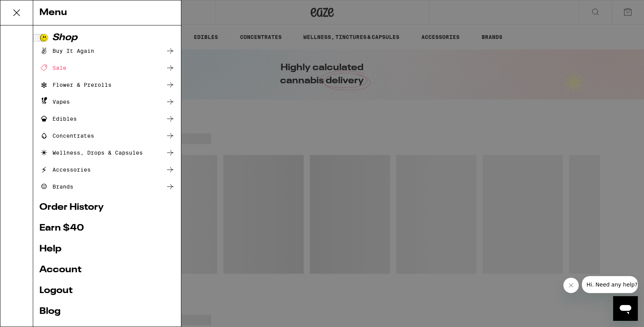 Image resolution: width=644 pixels, height=327 pixels. What do you see at coordinates (65, 170) in the screenshot?
I see `div: Accessories` at bounding box center [65, 170].